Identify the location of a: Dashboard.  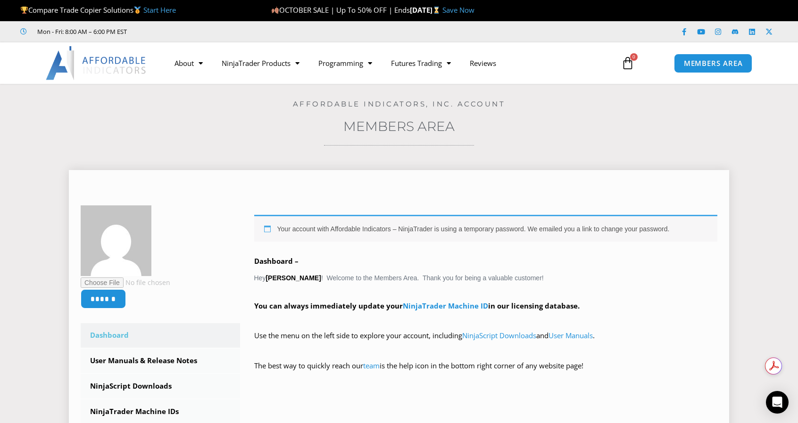
(160, 336).